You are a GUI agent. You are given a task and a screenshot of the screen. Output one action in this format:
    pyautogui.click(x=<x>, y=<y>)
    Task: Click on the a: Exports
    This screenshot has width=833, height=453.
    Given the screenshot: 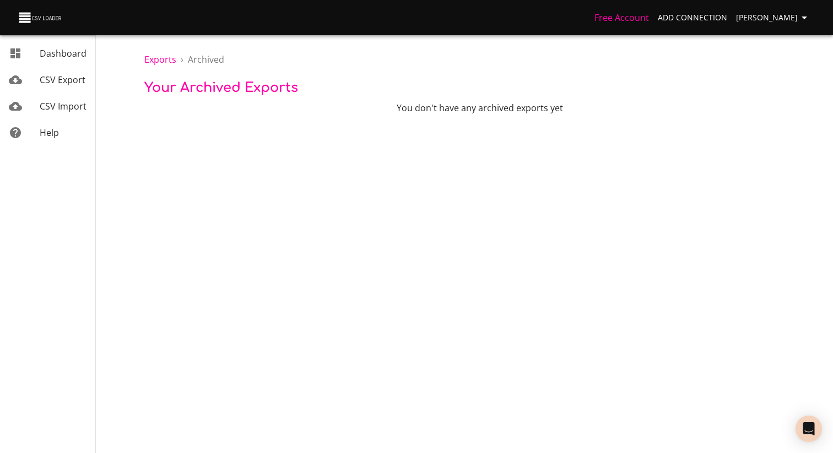 What is the action you would take?
    pyautogui.click(x=160, y=59)
    